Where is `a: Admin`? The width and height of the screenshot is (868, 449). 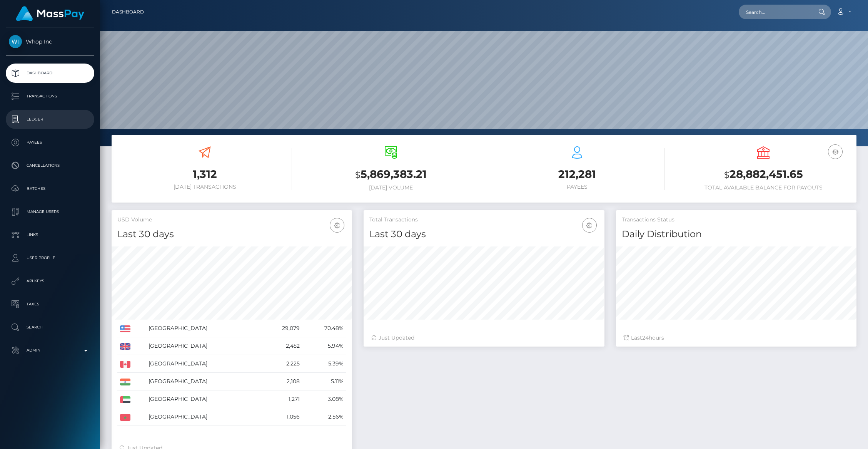
a: Admin is located at coordinates (50, 350).